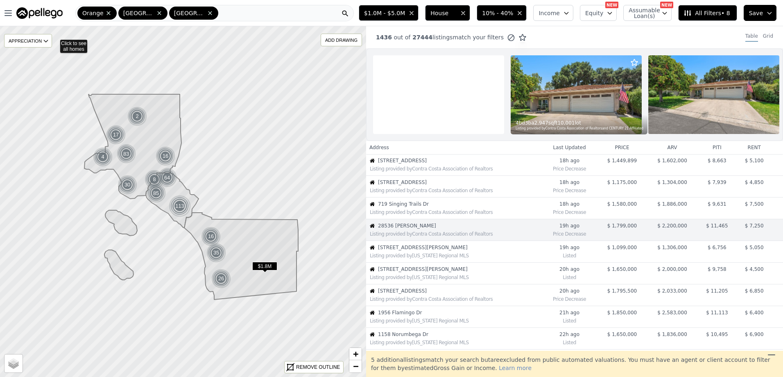 The image size is (783, 377). I want to click on a: Property Photo 14bd3ba2,947sqft10,001lotListing provided byContra Costa Association of Realtorsan..., so click(574, 95).